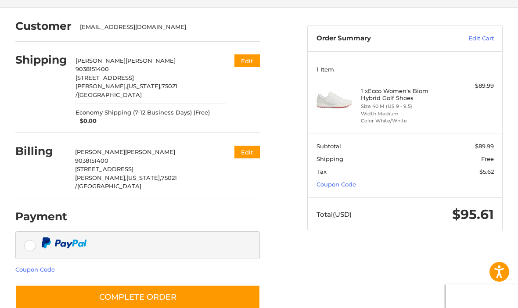 The width and height of the screenshot is (518, 308). I want to click on span: $5.62, so click(487, 172).